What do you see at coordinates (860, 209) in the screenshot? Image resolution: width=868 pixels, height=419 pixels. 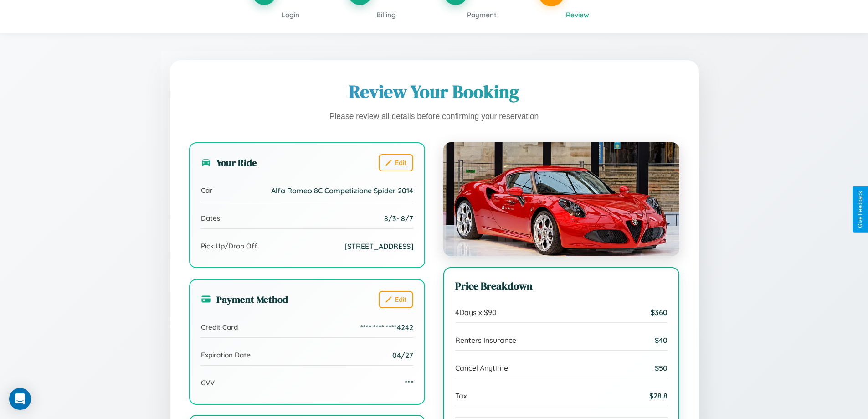 I see `div: Give Feedback` at bounding box center [860, 209].